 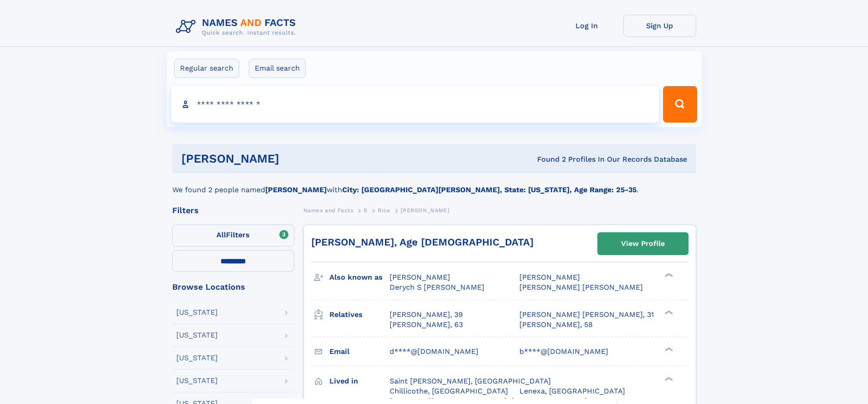 I want to click on a: Sign Up, so click(x=660, y=25).